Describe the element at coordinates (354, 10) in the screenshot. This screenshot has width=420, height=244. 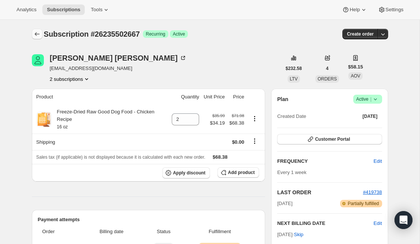
I see `span: Help` at that location.